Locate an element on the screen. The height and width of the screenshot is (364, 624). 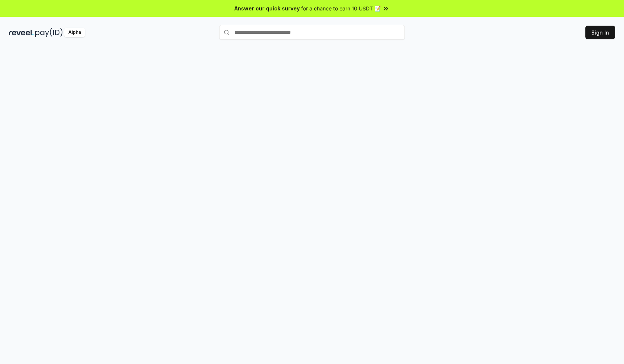
div: Alpha is located at coordinates (75, 32).